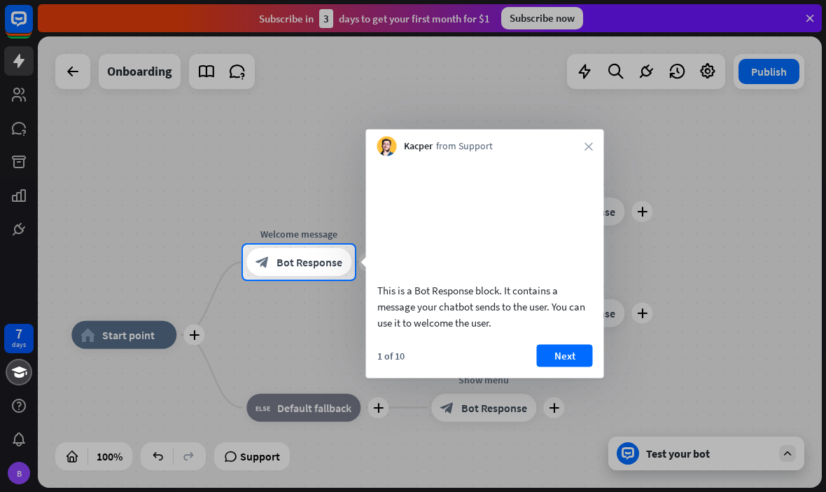 The image size is (826, 492). I want to click on span: Kacper, so click(418, 146).